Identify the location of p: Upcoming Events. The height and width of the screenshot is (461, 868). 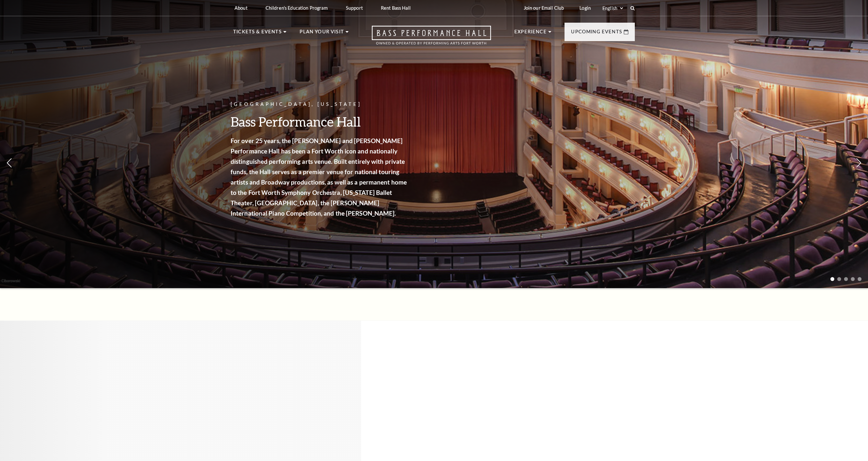
(597, 34).